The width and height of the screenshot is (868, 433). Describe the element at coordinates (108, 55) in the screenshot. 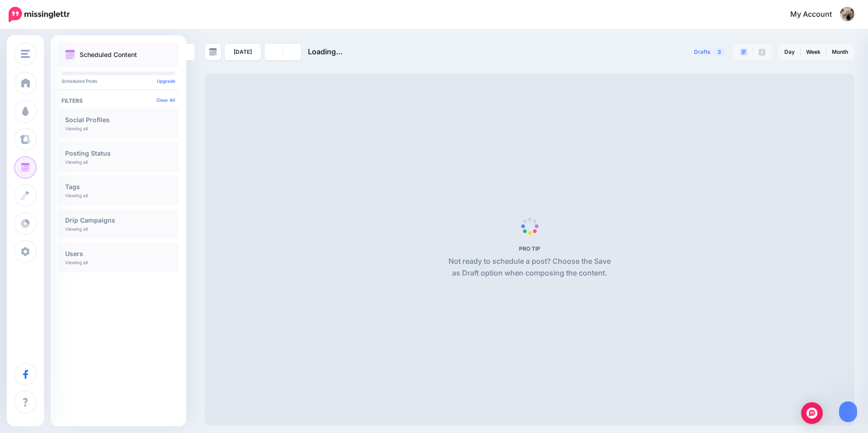

I see `p: Scheduled Content` at that location.